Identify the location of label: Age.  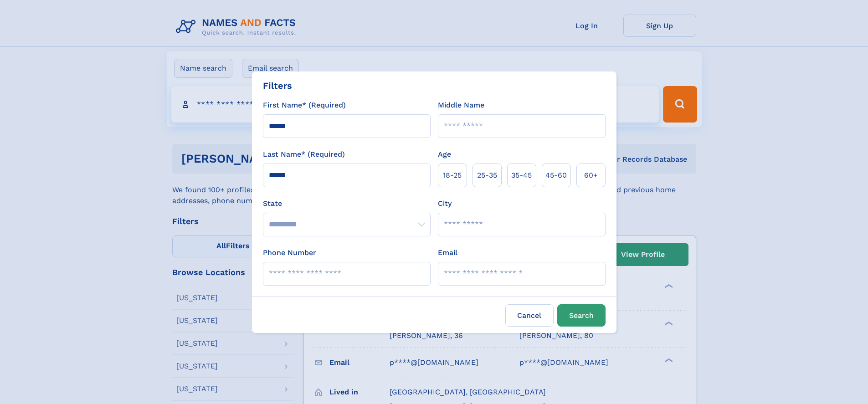
(444, 154).